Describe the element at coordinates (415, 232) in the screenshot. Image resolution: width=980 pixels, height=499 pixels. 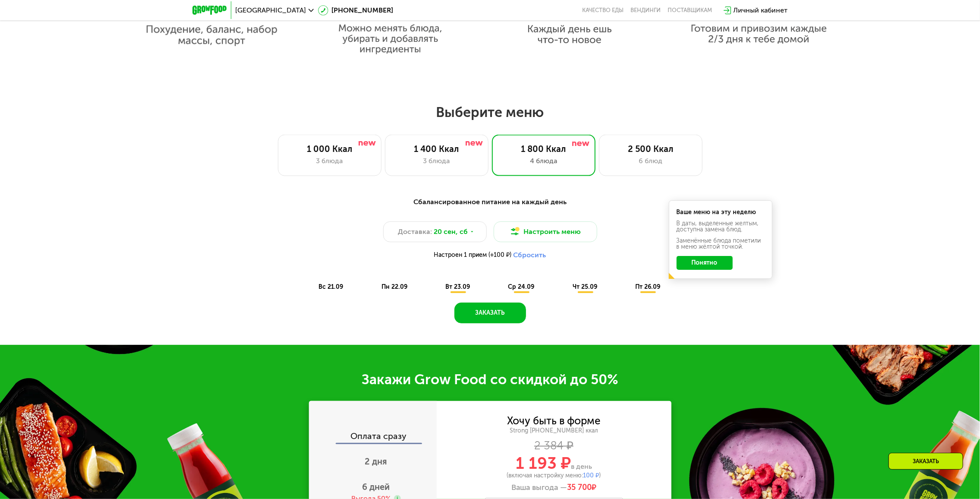
I see `span: Доставка:` at that location.